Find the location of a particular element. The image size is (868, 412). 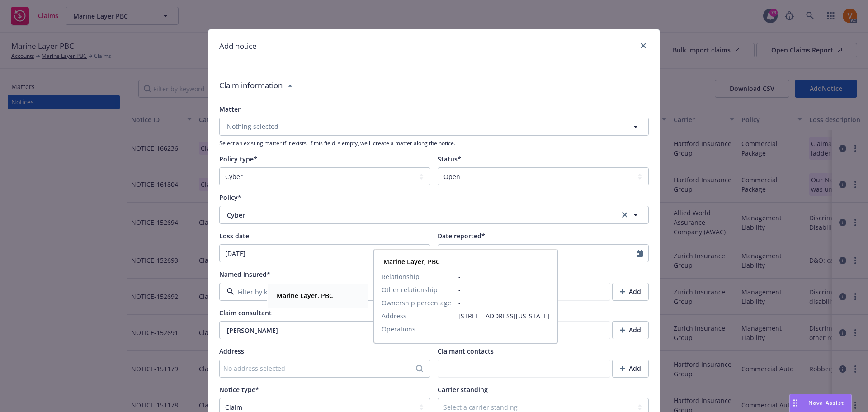

button: No address selected is located at coordinates (324, 368).